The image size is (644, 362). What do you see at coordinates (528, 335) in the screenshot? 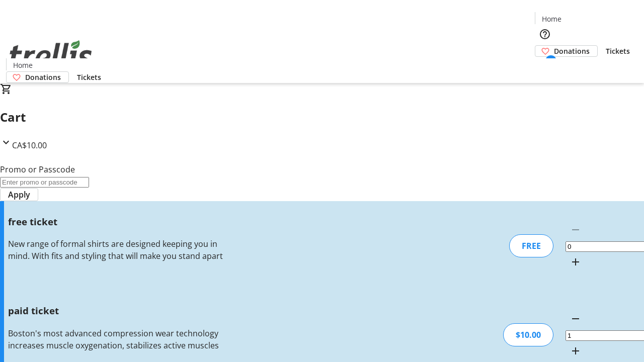
I see `div: $10.00` at bounding box center [528, 335].